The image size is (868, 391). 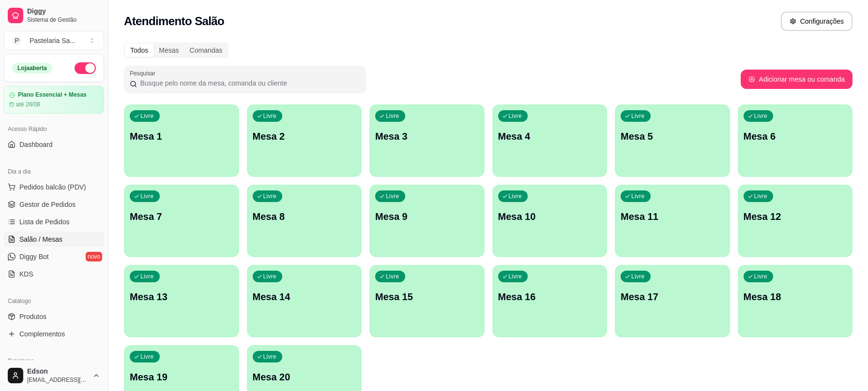 What do you see at coordinates (33, 317) in the screenshot?
I see `span: Produtos` at bounding box center [33, 317].